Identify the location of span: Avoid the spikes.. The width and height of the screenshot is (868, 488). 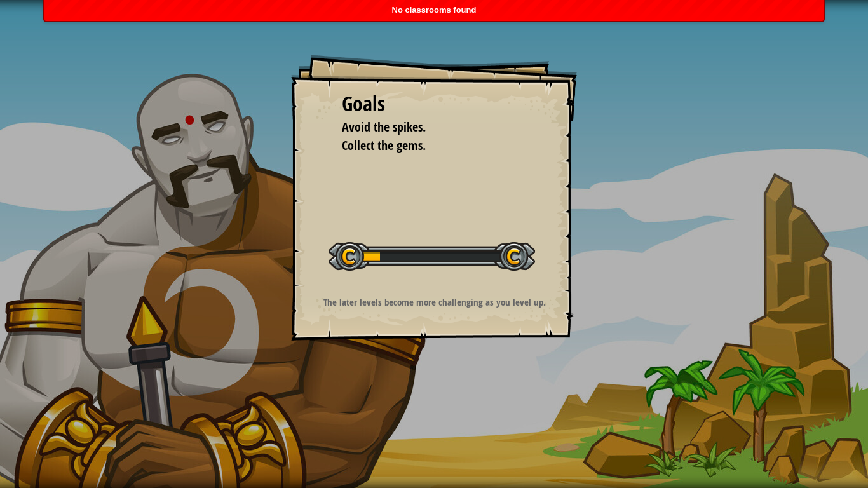
(384, 126).